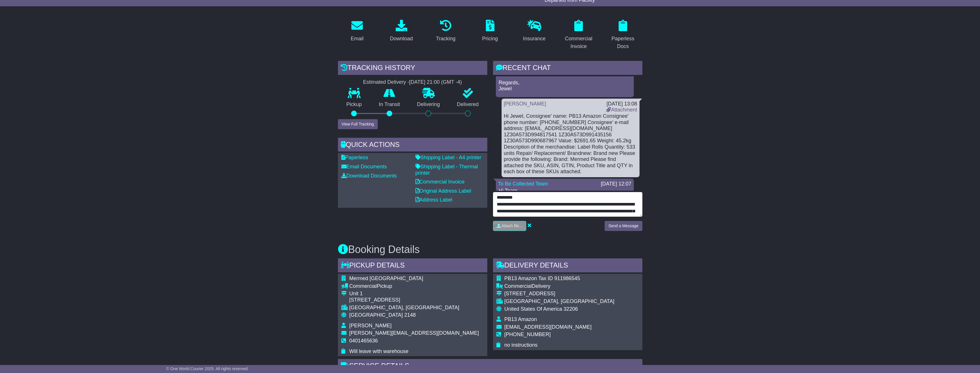  I want to click on button: View Full Tracking, so click(358, 124).